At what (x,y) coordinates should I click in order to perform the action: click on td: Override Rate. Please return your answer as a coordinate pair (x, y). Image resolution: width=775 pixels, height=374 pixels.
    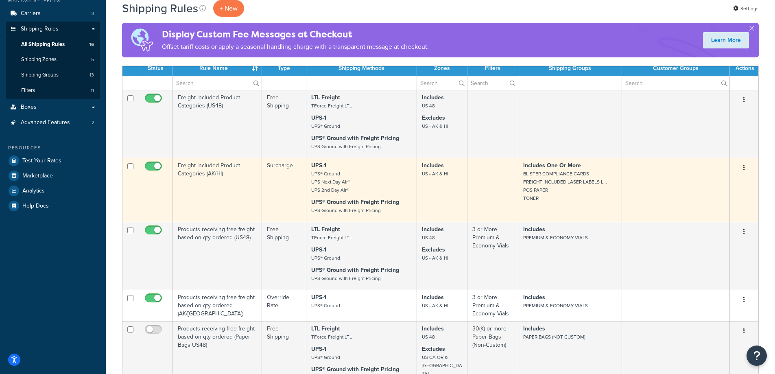
    Looking at the image, I should click on (284, 305).